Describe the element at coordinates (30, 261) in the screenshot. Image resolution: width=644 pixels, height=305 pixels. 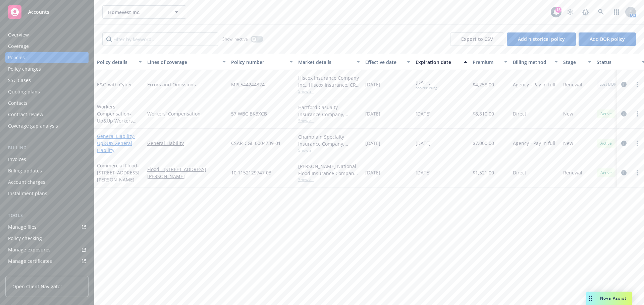
I see `div: Manage certificates` at that location.